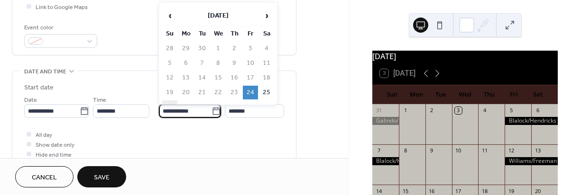  What do you see at coordinates (251, 78) in the screenshot?
I see `td: 17` at bounding box center [251, 78].